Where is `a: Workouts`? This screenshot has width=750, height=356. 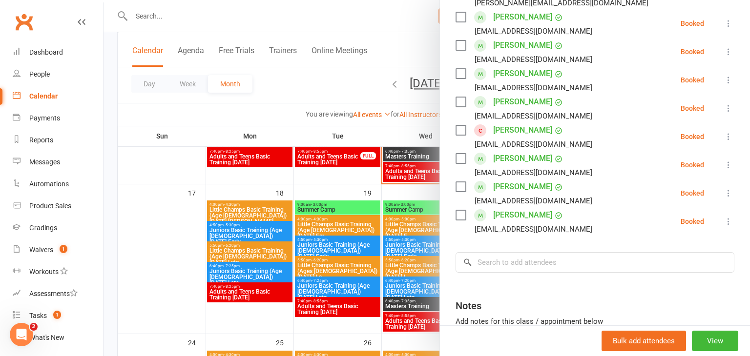
a: Workouts is located at coordinates (58, 272).